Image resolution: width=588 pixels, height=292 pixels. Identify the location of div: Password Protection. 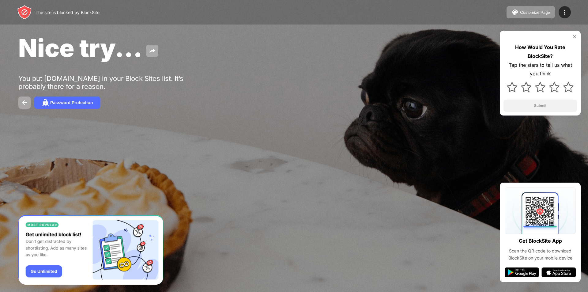
(71, 103).